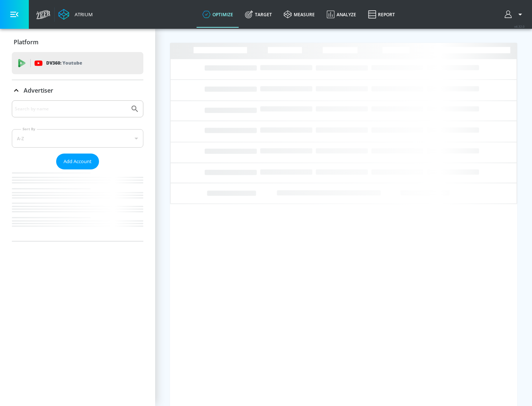  Describe the element at coordinates (78, 138) in the screenshot. I see `div: A-Z` at that location.